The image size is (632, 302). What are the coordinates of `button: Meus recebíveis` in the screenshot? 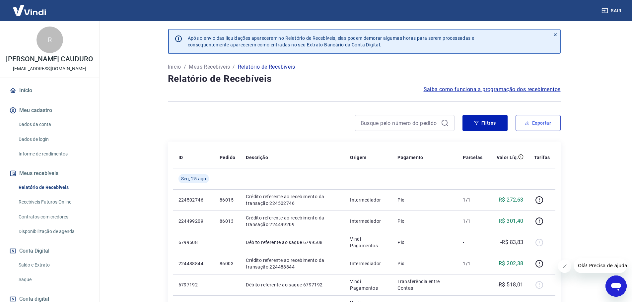 It's located at (49, 174).